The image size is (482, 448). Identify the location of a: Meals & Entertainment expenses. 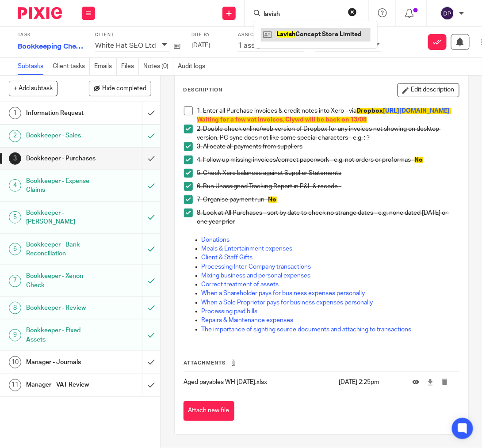
(247, 249).